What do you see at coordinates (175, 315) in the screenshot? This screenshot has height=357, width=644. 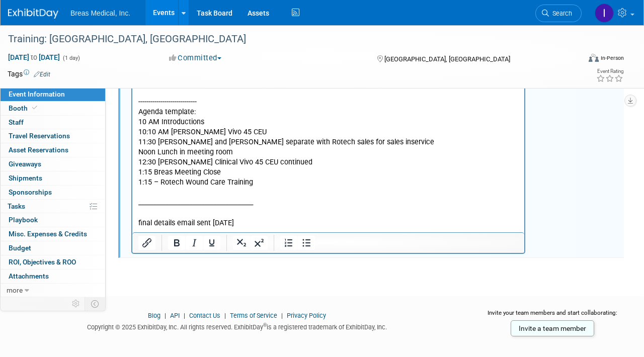 I see `a: API` at bounding box center [175, 315].